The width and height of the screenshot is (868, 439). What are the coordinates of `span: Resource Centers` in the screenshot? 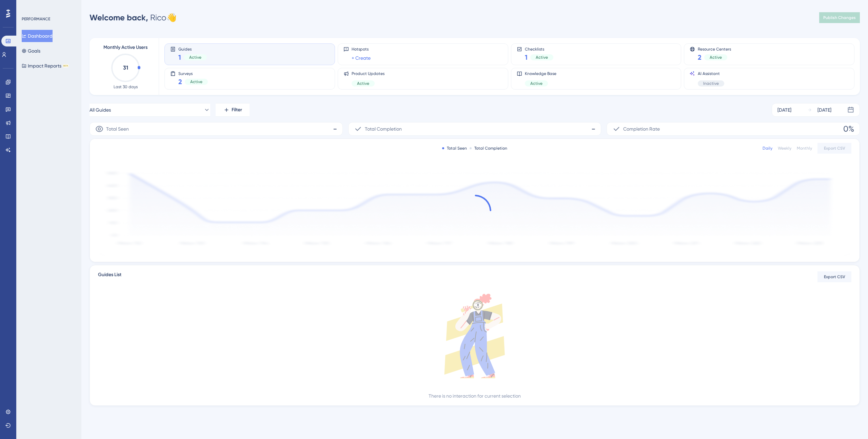 It's located at (715, 49).